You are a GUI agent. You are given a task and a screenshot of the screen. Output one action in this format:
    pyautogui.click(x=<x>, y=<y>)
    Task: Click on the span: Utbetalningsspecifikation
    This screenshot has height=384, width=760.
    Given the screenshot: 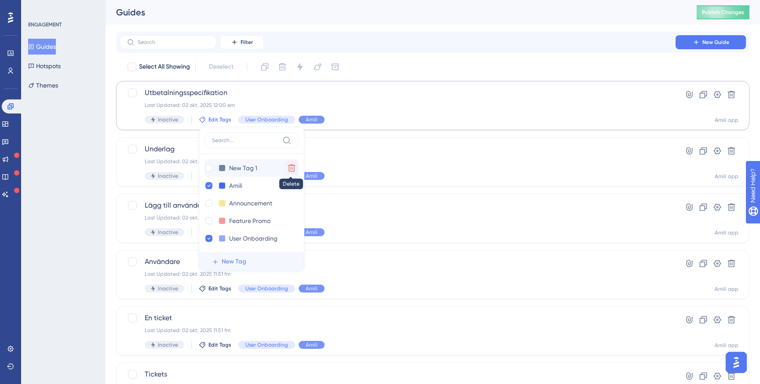 What is the action you would take?
    pyautogui.click(x=398, y=93)
    